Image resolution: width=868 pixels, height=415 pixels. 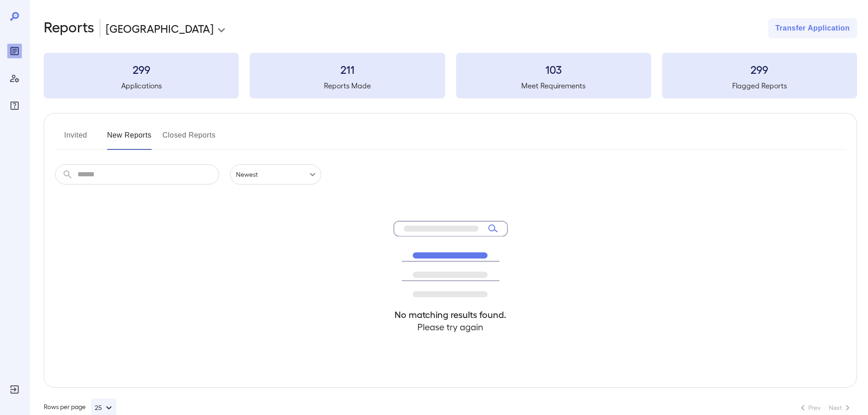 What do you see at coordinates (15, 389) in the screenshot?
I see `div: Log Out` at bounding box center [15, 389].